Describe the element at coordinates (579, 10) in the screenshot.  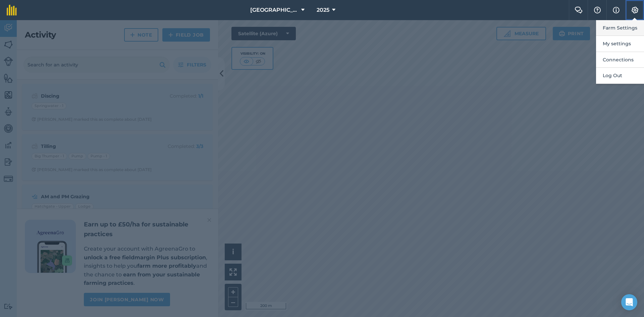
I see `img: Two speech bubbles overlapping with the left bubble in the forefront` at that location.